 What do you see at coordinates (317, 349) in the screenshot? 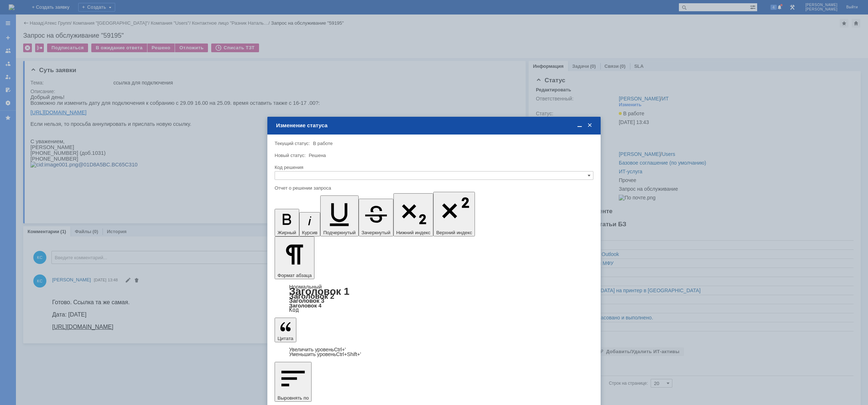
I see `a: Increase` at bounding box center [317, 349].